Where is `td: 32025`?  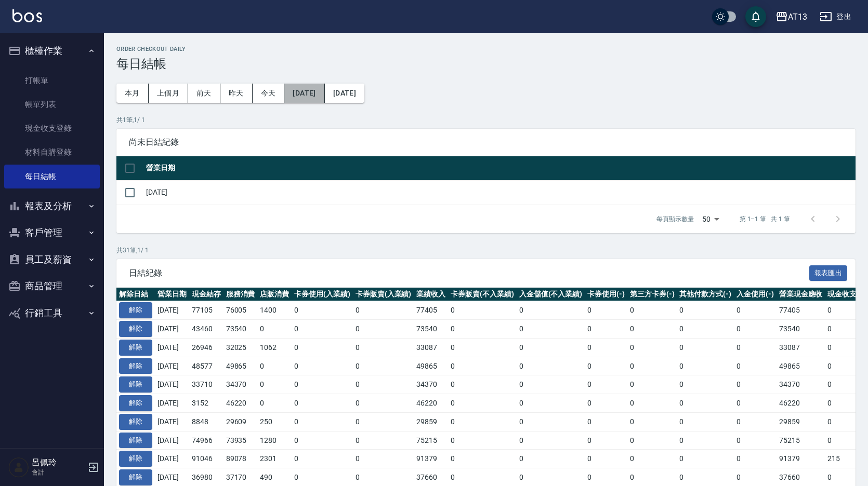
td: 32025 is located at coordinates (241, 348).